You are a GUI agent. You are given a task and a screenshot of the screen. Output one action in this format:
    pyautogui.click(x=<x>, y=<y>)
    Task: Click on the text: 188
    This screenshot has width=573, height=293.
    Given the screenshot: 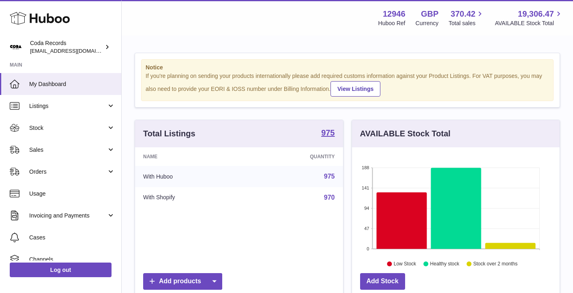 What is the action you would take?
    pyautogui.click(x=366, y=168)
    